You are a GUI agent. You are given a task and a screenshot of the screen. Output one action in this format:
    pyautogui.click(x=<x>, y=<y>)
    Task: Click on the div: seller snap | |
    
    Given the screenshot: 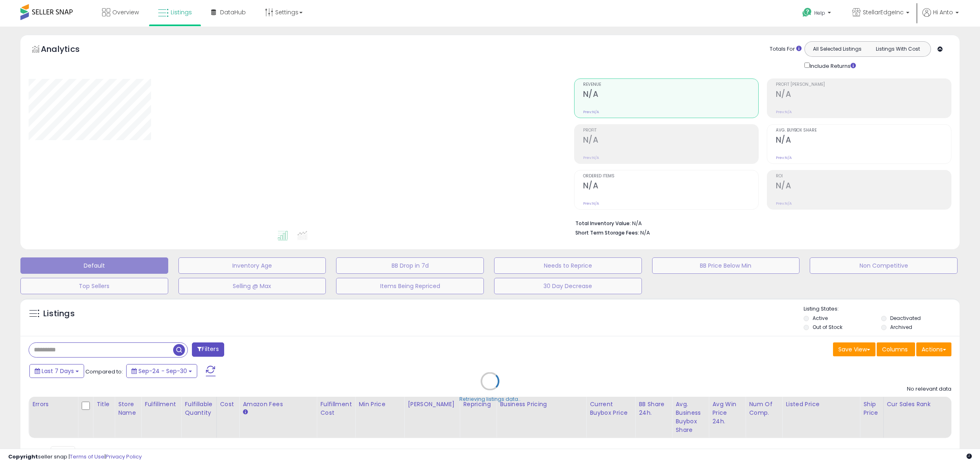 What is the action you would take?
    pyautogui.click(x=75, y=457)
    